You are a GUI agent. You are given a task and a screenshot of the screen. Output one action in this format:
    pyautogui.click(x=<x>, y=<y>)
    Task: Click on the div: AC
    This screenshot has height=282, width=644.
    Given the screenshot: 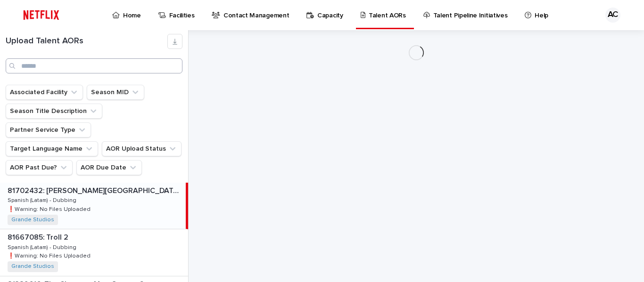 What is the action you would take?
    pyautogui.click(x=613, y=15)
    